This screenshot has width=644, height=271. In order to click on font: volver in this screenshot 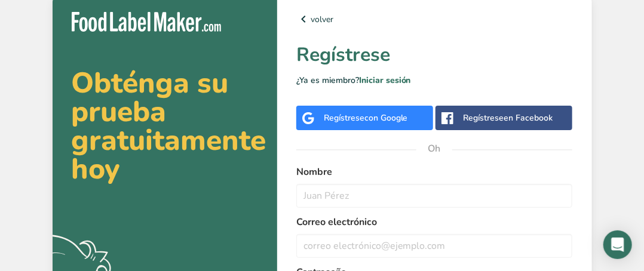, I will do `click(322, 19)`.